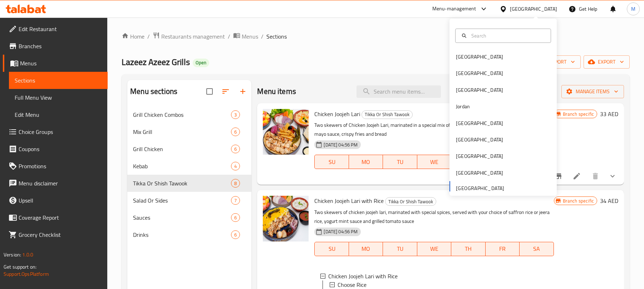 Image resolution: width=644 pixels, height=289 pixels. Describe the element at coordinates (558, 62) in the screenshot. I see `button: import` at that location.